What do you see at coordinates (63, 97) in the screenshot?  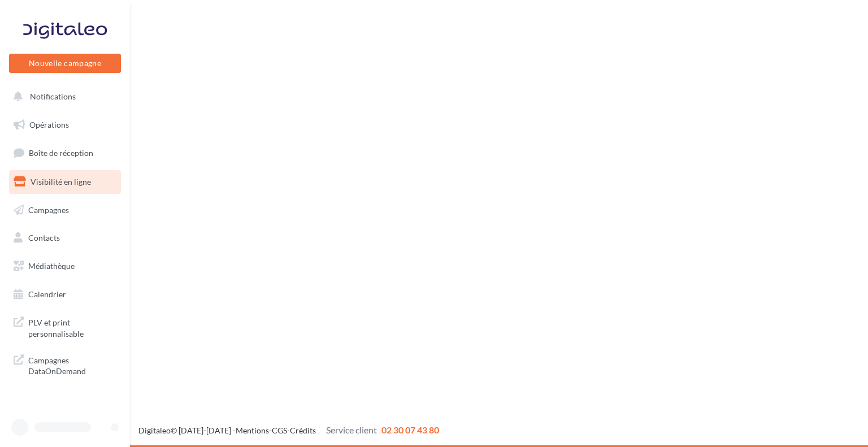 I see `button: Notifications` at bounding box center [63, 97].